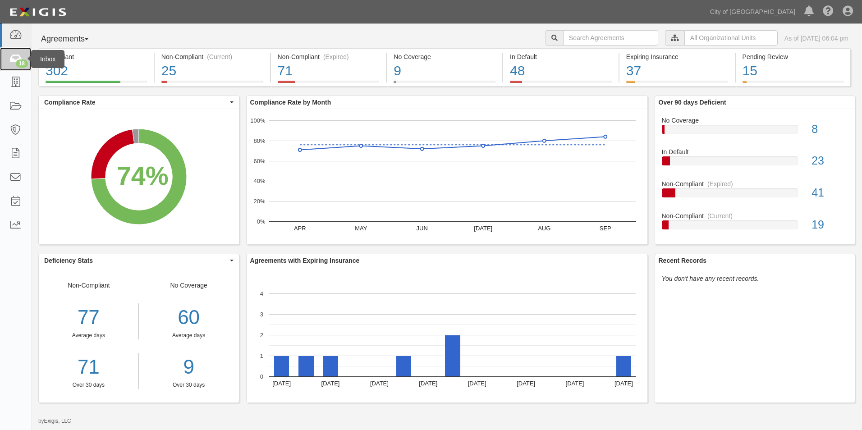 This screenshot has width=862, height=430. What do you see at coordinates (793, 84) in the screenshot?
I see `a: Pending Review15` at bounding box center [793, 84].